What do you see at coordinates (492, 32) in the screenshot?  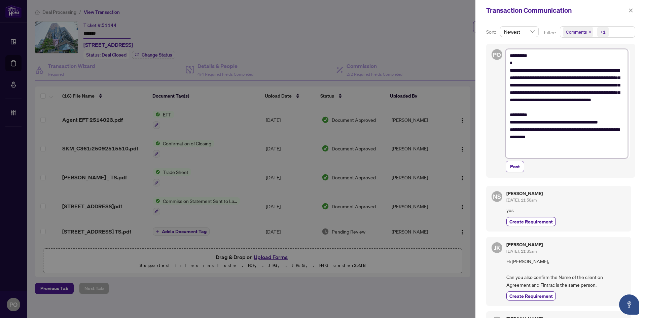 I see `p: Sort:` at bounding box center [492, 32].